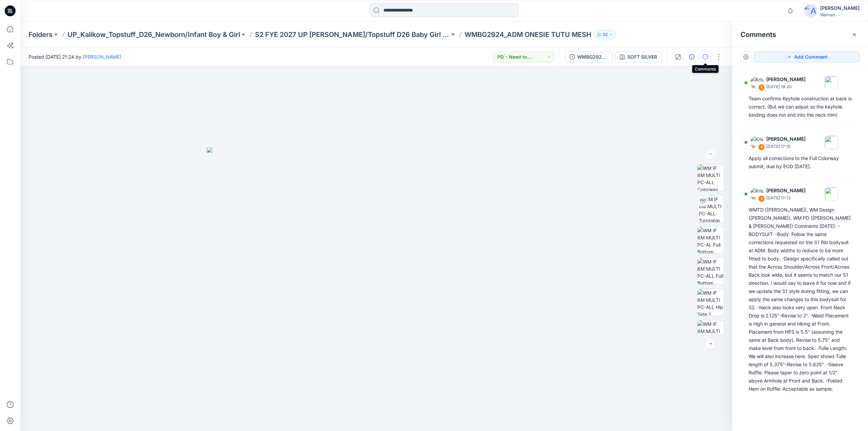 The image size is (868, 431). What do you see at coordinates (40, 35) in the screenshot?
I see `p: Folders` at bounding box center [40, 35].